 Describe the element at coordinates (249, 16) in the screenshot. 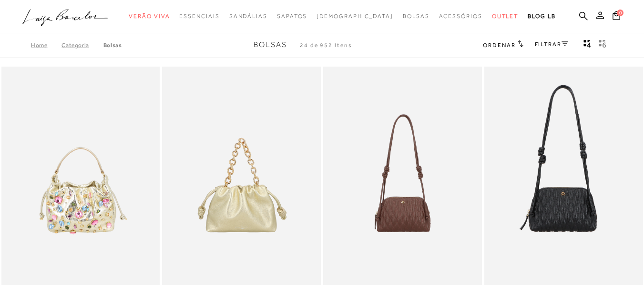

I see `span: Sandálias` at that location.